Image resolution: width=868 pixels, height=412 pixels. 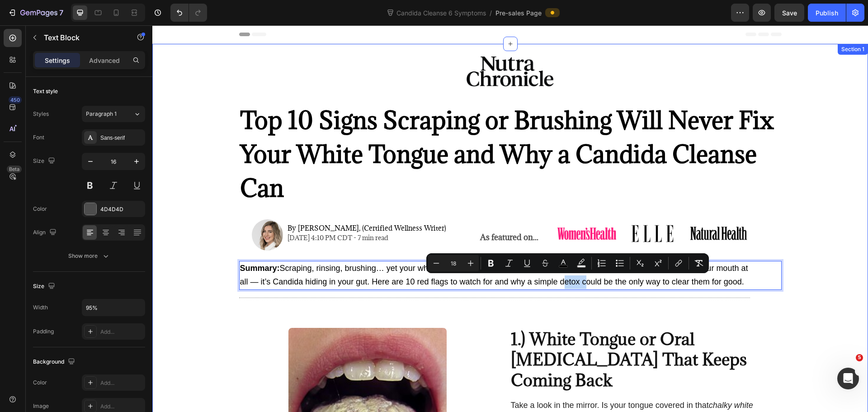 I want to click on strong: Summary:, so click(x=108, y=243).